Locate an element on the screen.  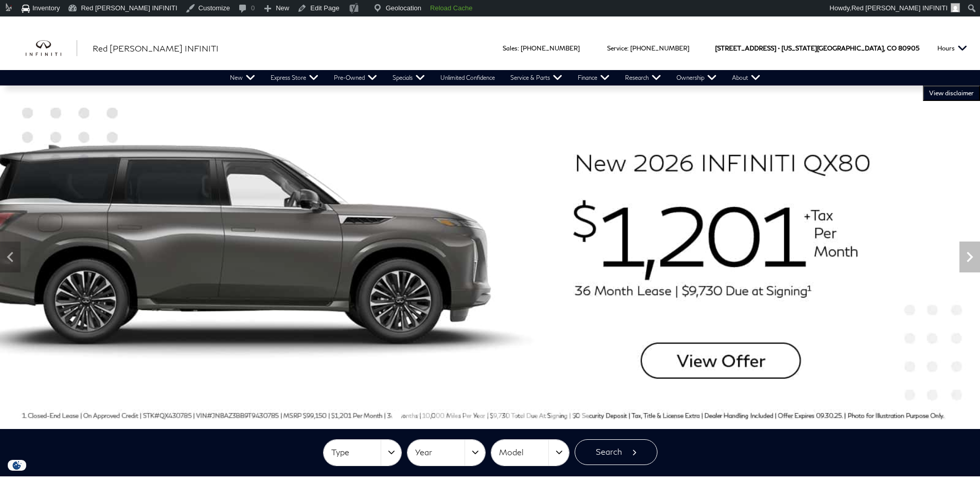
img: INFINITI is located at coordinates (51, 48).